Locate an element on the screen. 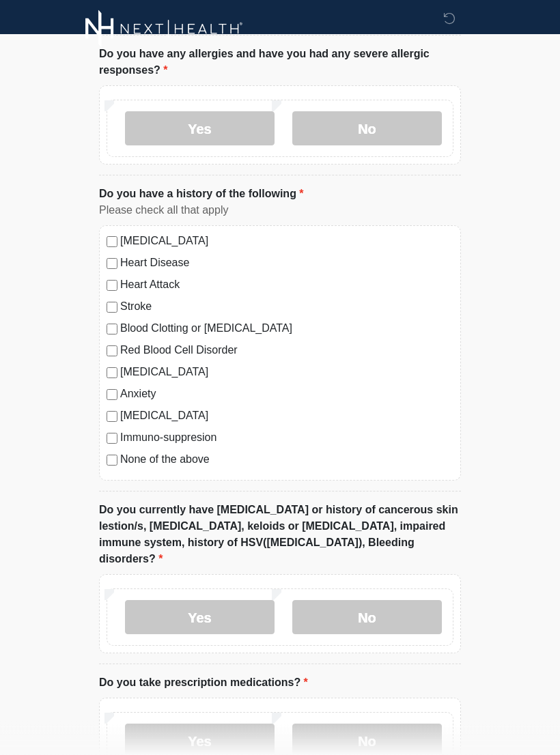 Image resolution: width=560 pixels, height=755 pixels. label: None of the above is located at coordinates (287, 460).